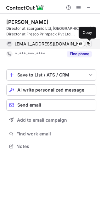 The height and width of the screenshot is (200, 100). Describe the element at coordinates (25, 8) in the screenshot. I see `img: ContactOut v5.3.10` at that location.